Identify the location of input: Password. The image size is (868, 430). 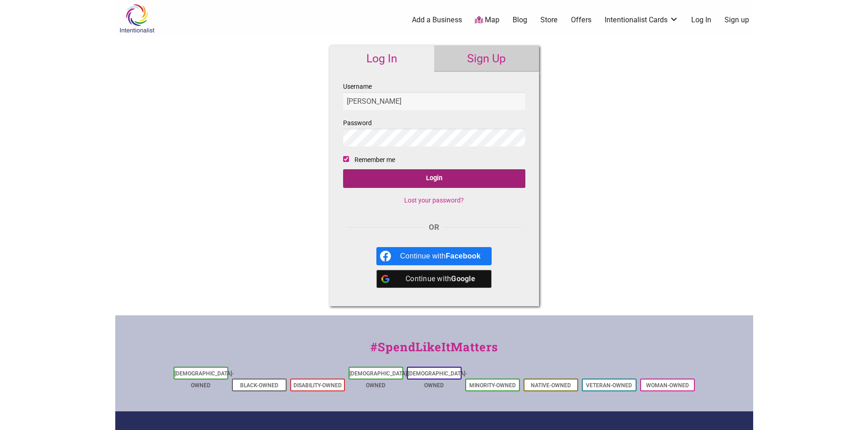
(434, 138).